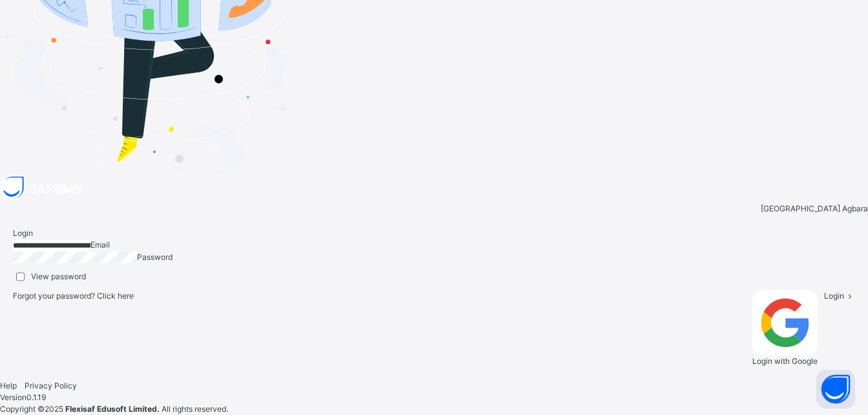 This screenshot has height=415, width=868. I want to click on a: Privacy Policy, so click(50, 385).